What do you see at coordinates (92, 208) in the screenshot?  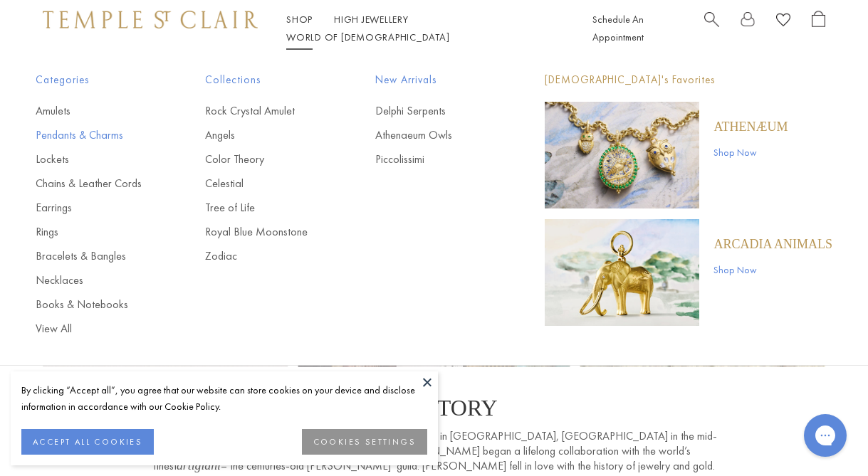 I see `a: Earrings` at bounding box center [92, 208].